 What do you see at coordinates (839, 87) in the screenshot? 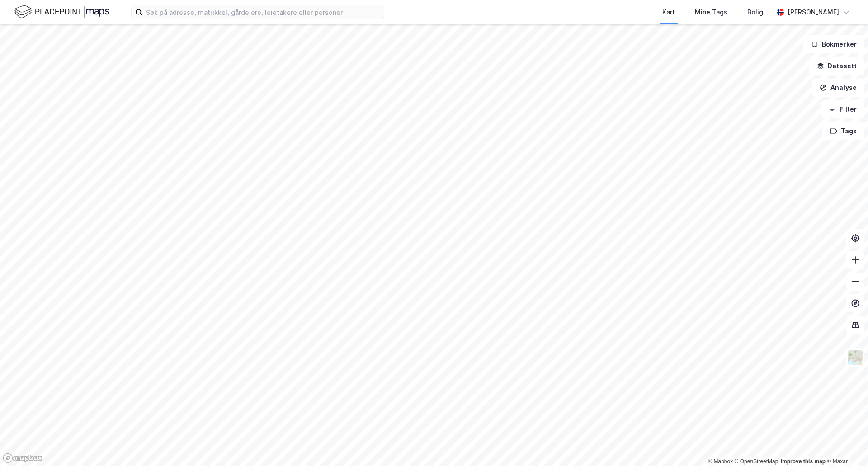
I see `button: Analyse` at bounding box center [839, 87].